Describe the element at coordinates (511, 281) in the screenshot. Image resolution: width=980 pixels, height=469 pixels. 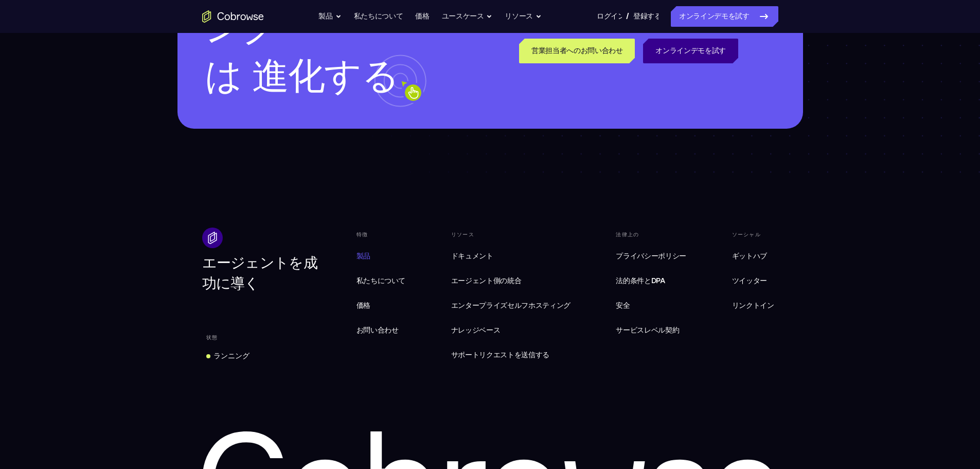
I see `a: エージェント側の統合` at that location.